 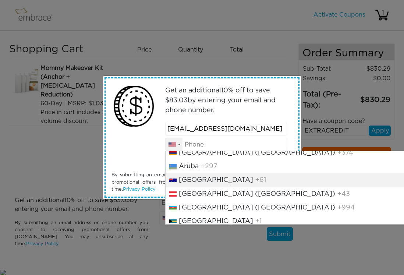 What do you see at coordinates (209, 166) in the screenshot?
I see `span: +297` at bounding box center [209, 166].